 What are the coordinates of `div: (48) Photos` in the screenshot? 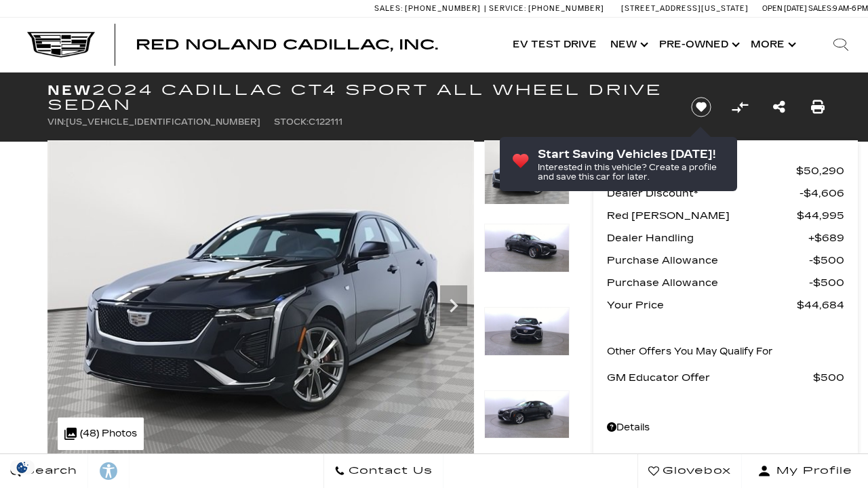 It's located at (101, 434).